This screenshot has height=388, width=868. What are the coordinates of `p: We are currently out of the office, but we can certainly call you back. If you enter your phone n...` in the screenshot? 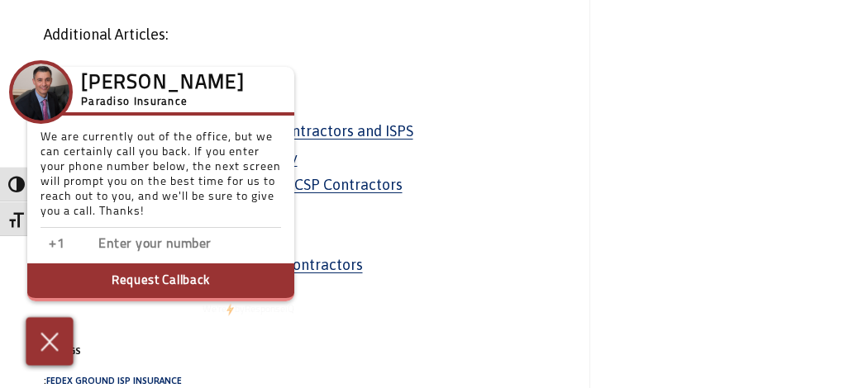 It's located at (161, 179).